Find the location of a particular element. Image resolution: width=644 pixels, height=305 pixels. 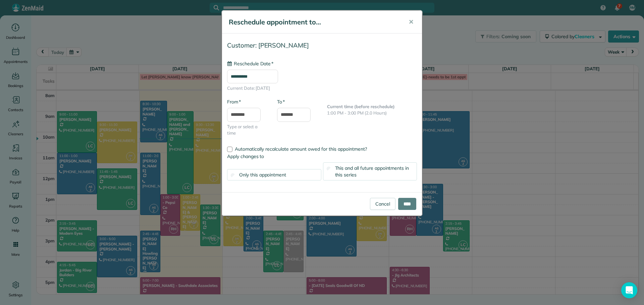

label: Reschedule Date is located at coordinates (250, 63).